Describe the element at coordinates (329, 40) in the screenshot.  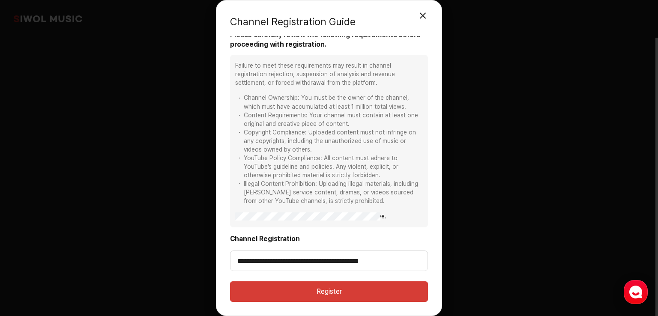
I see `strong: Please carefully review the following requirements before proceeding with registration.` at that location.